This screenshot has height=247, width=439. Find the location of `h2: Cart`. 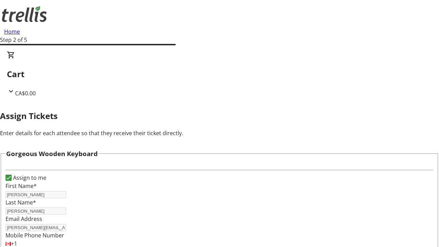

h2: Cart is located at coordinates (219, 74).